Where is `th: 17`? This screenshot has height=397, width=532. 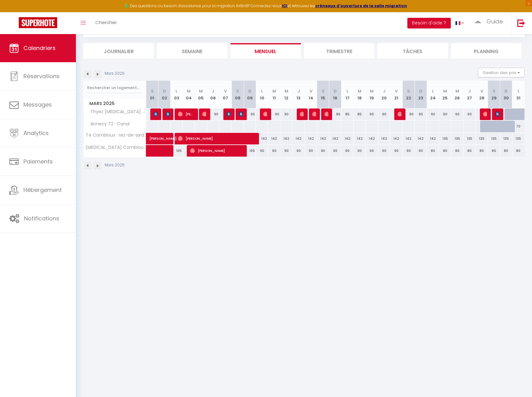 th: 17 is located at coordinates (348, 95).